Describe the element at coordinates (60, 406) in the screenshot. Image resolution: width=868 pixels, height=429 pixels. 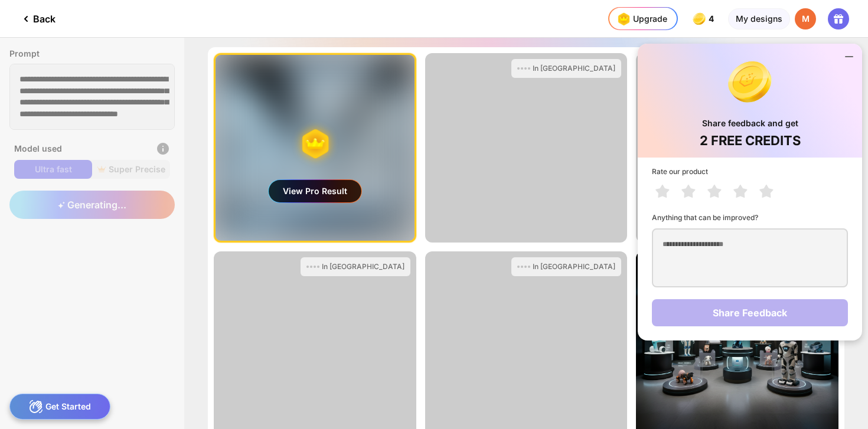
I see `div: Get Started` at that location.